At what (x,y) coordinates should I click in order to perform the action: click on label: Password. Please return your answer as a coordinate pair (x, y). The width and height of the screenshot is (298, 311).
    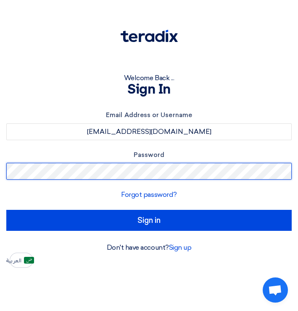
    Looking at the image, I should click on (149, 155).